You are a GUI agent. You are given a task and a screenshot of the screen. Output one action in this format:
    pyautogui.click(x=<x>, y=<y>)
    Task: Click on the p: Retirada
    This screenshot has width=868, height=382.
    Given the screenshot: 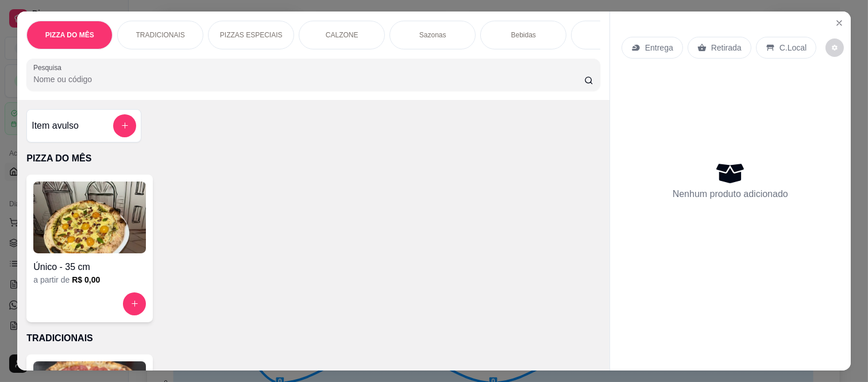 What is the action you would take?
    pyautogui.click(x=726, y=47)
    